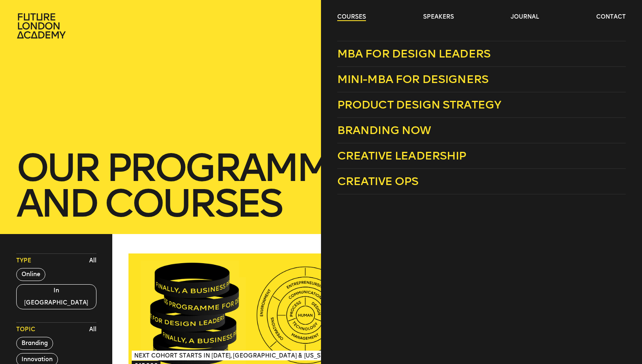 The image size is (642, 364). Describe the element at coordinates (482, 182) in the screenshot. I see `a: Creative Ops` at that location.